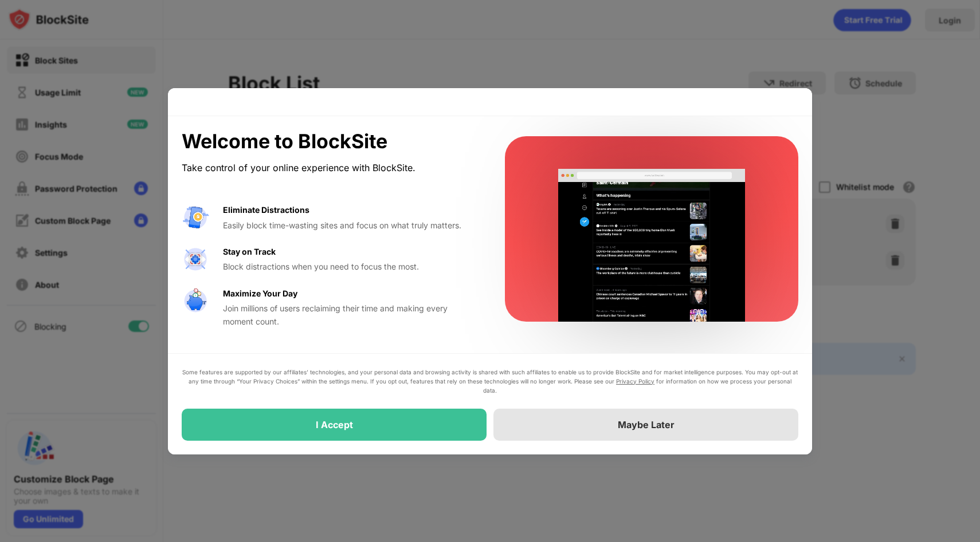 This screenshot has width=980, height=542. I want to click on a: Privacy Policy, so click(635, 381).